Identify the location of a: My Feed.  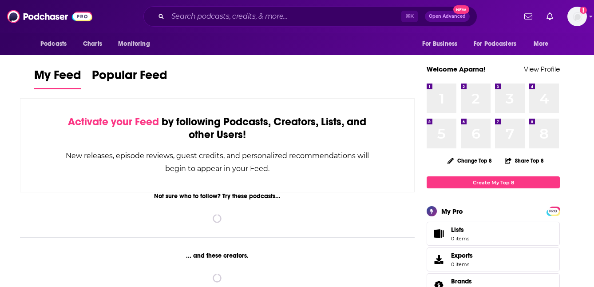
(58, 78).